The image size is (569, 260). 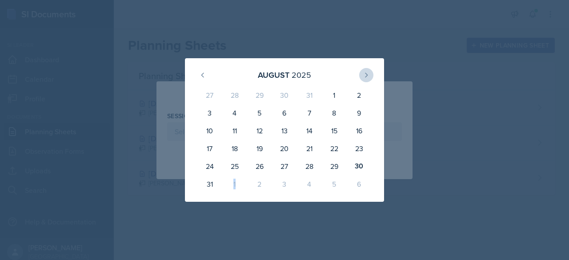 What do you see at coordinates (235, 131) in the screenshot?
I see `div: 11` at bounding box center [235, 131].